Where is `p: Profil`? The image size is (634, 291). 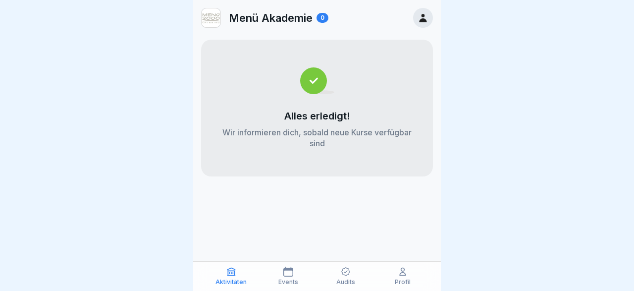
p: Profil is located at coordinates (403, 282).